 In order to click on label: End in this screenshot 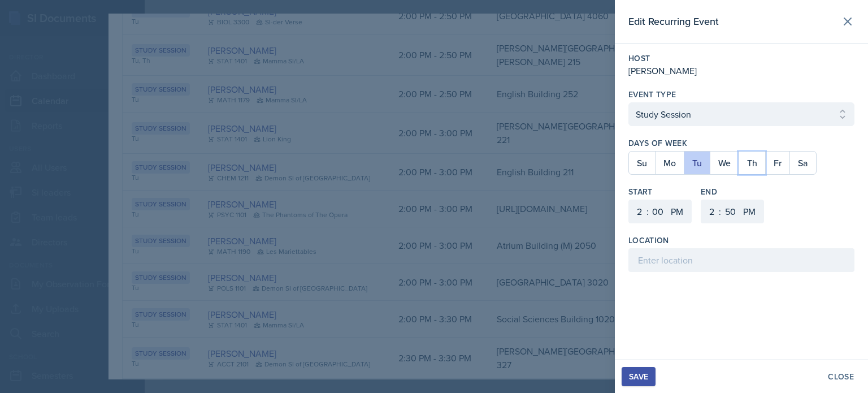, I will do `click(733, 192)`.